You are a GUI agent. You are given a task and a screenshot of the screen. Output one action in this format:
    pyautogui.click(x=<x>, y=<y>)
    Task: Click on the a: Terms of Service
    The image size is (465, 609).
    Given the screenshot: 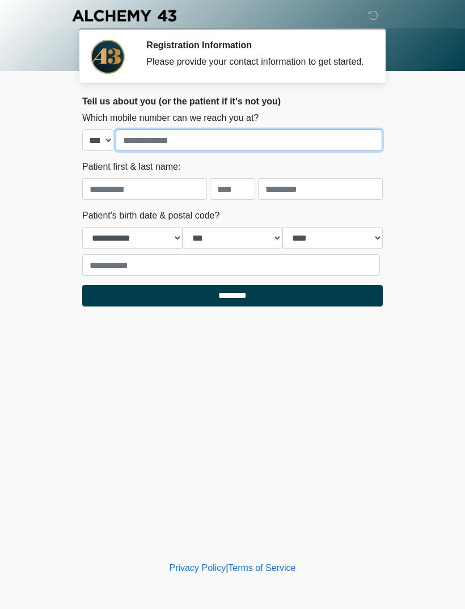 What is the action you would take?
    pyautogui.click(x=262, y=568)
    